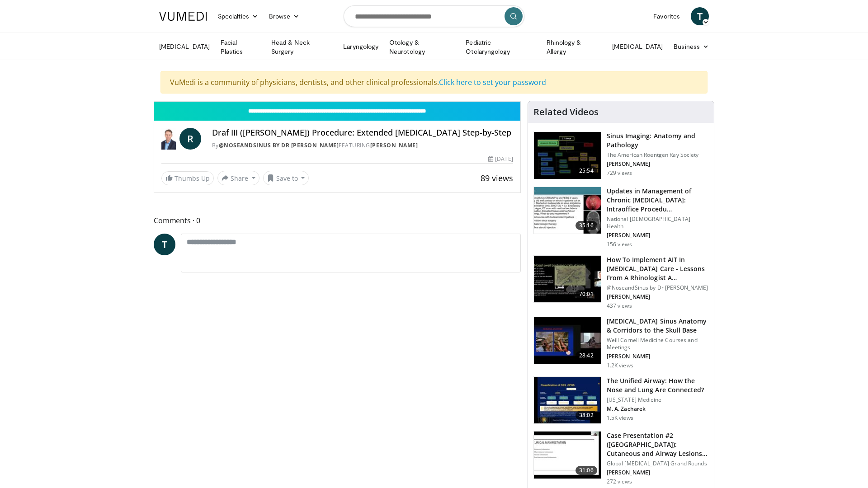 The width and height of the screenshot is (868, 488). I want to click on span: 31:06, so click(586, 470).